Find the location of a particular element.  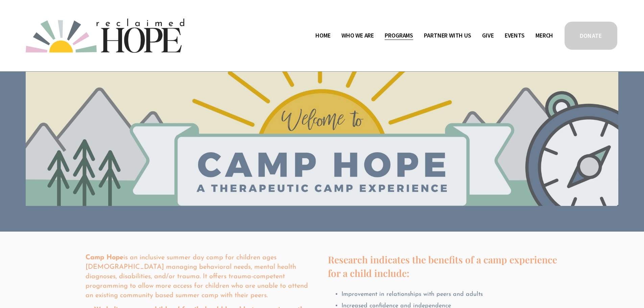

a: Give is located at coordinates (488, 36).